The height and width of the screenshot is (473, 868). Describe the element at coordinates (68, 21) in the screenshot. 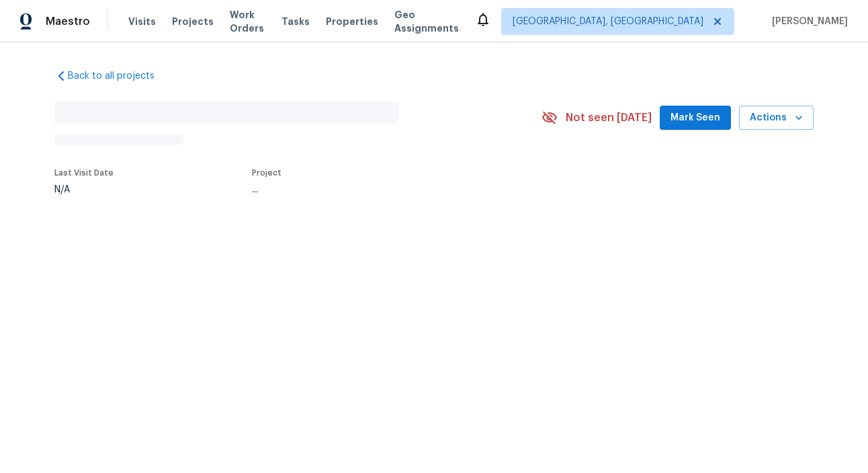

I see `span: Maestro` at that location.